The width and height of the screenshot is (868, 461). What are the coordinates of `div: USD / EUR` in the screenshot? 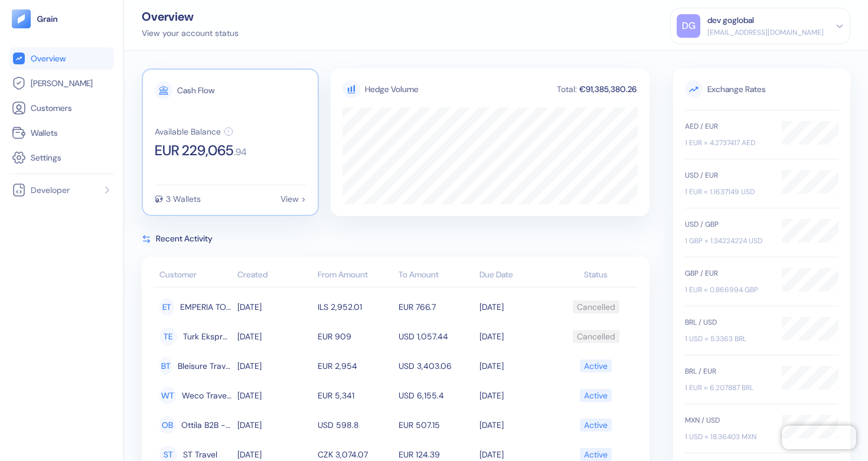 It's located at (727, 175).